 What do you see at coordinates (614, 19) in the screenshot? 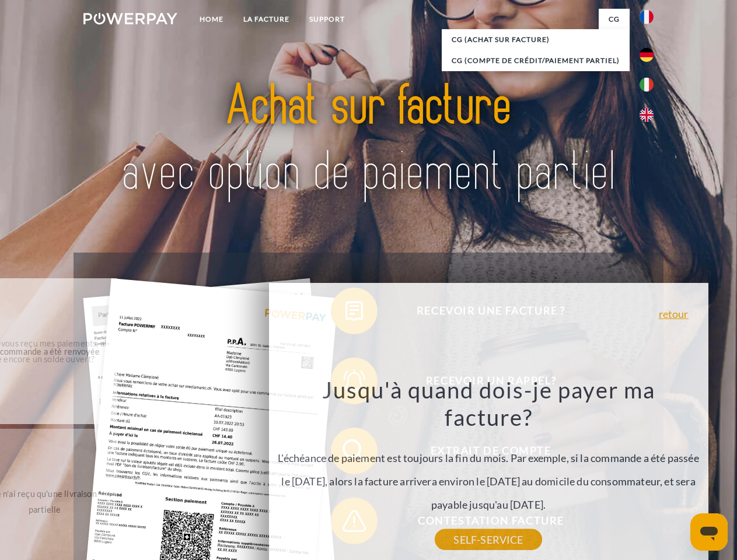
I see `a: CG` at bounding box center [614, 19].